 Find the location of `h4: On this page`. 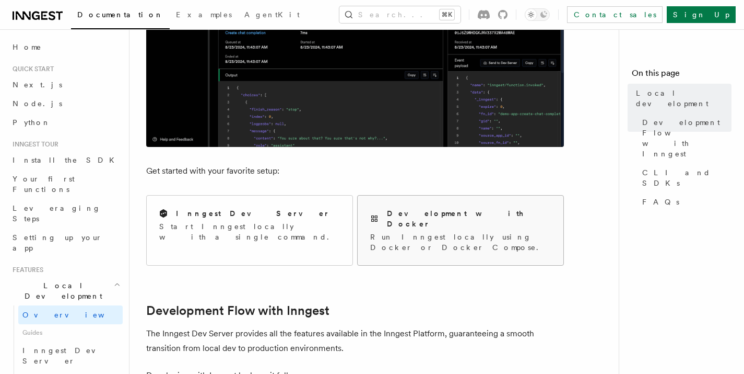

h4: On this page is located at coordinates (682, 75).